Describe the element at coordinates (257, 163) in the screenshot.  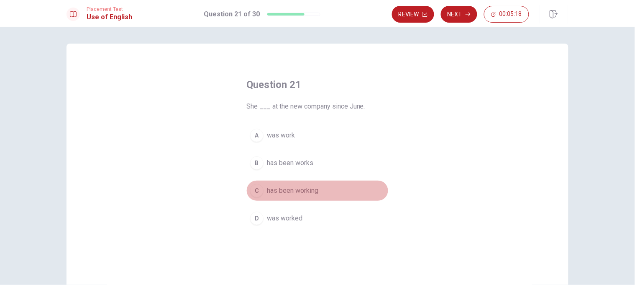
I see `div: B` at that location.